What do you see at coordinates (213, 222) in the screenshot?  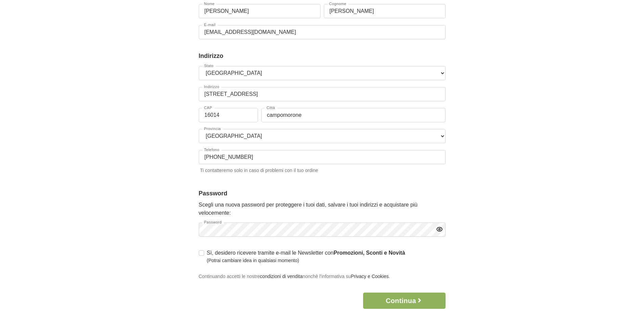 I see `label: Password` at bounding box center [213, 222].